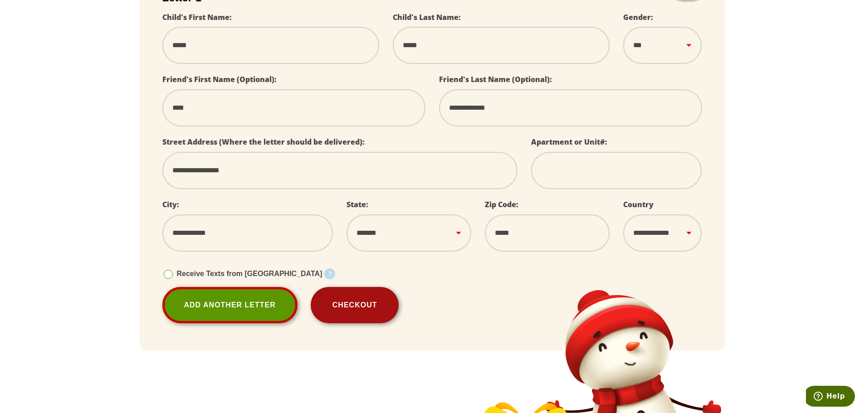 This screenshot has height=413, width=864. I want to click on a: Add Another Letter, so click(230, 305).